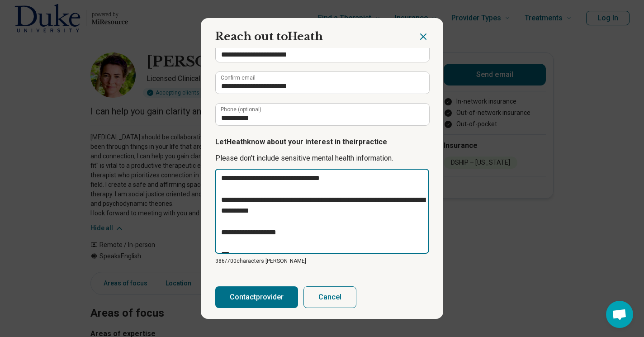 The image size is (644, 337). Describe the element at coordinates (322, 142) in the screenshot. I see `p: Let Heath know about your interest in their practice` at that location.